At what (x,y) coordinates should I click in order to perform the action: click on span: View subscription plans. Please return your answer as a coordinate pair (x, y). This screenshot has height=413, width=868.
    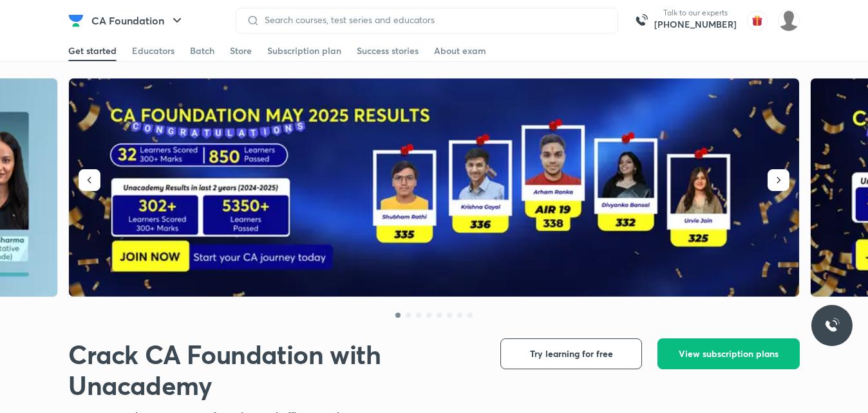
    Looking at the image, I should click on (729, 353).